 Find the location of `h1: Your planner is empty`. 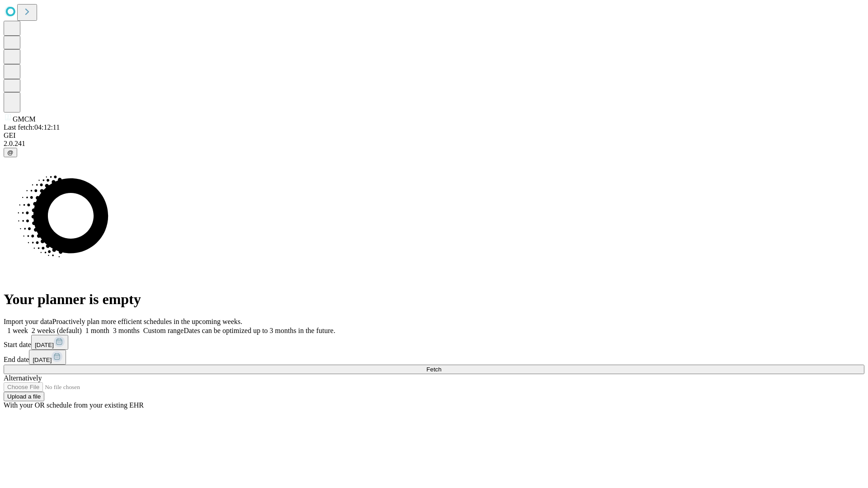

h1: Your planner is empty is located at coordinates (434, 299).